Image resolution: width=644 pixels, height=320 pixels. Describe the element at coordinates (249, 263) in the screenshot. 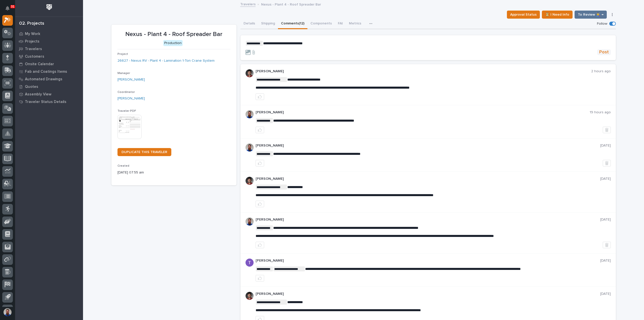

I see `img: ACg8ocJzp6JlAsqLGFZa5W8tbqkQlkB-IFH8Jc3uquxdqLOf1XPSWw=s96-c` at that location.